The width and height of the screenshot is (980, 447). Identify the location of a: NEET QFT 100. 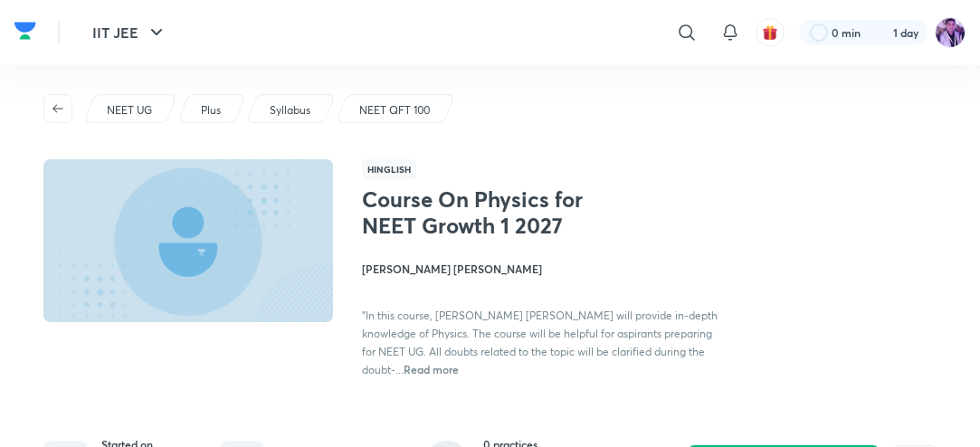
(394, 111).